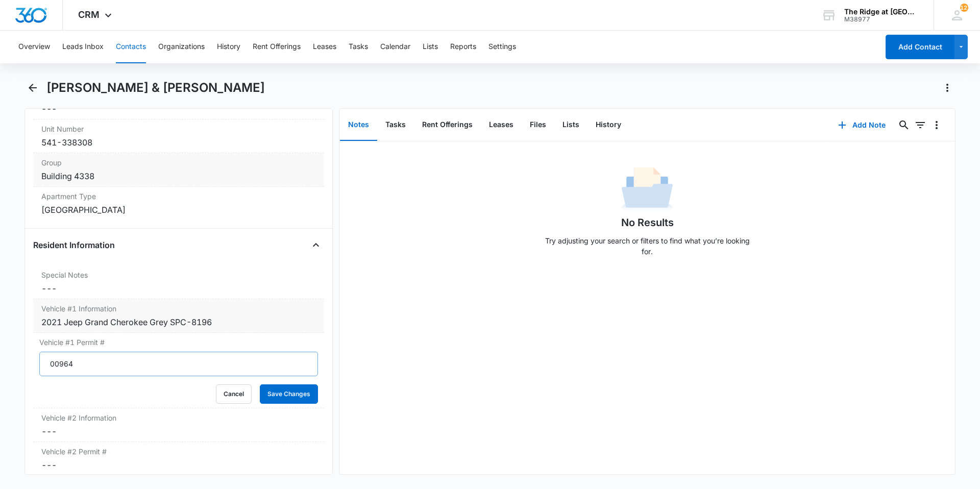 The width and height of the screenshot is (980, 489). What do you see at coordinates (179, 451) in the screenshot?
I see `label: Vehicle #2 Permit #` at bounding box center [179, 451].